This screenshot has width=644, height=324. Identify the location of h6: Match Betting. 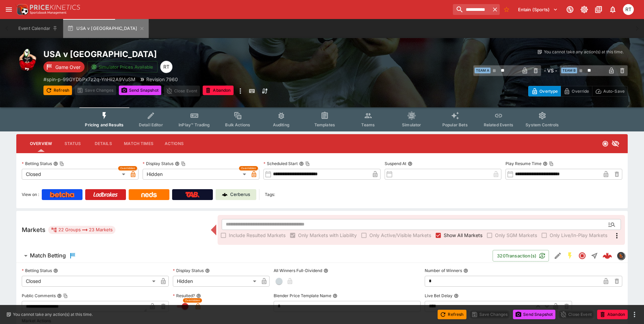
(48, 255).